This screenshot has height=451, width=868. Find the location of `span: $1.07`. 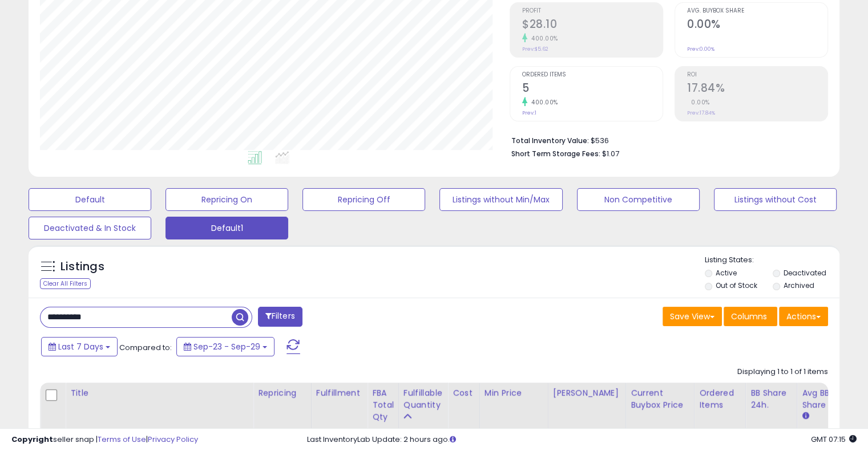

span: $1.07 is located at coordinates (611, 153).